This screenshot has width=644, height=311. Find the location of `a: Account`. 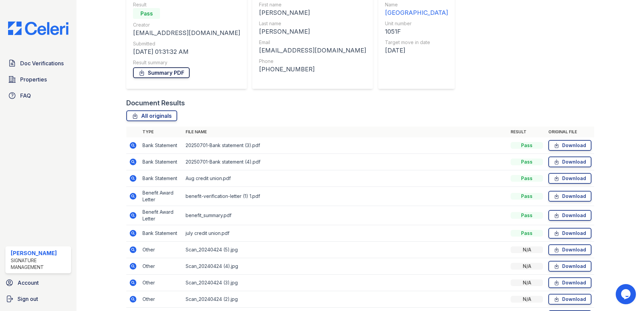

a: Account is located at coordinates (38, 283).